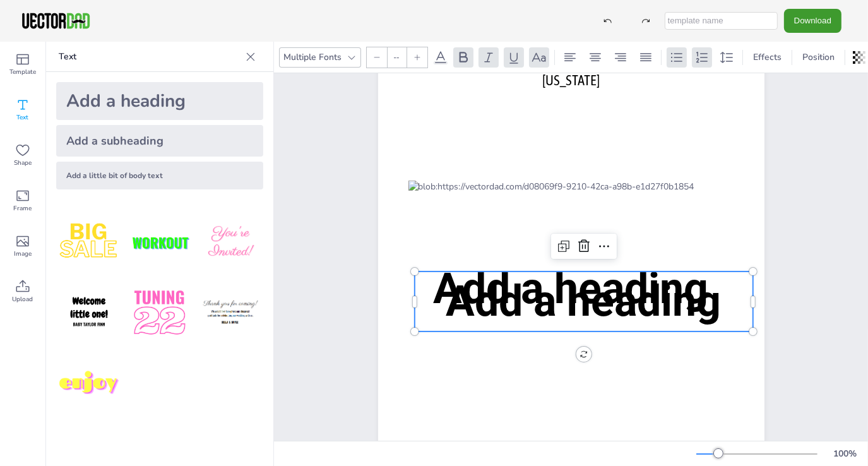 The width and height of the screenshot is (868, 466). Describe the element at coordinates (22, 72) in the screenshot. I see `span: Template` at that location.